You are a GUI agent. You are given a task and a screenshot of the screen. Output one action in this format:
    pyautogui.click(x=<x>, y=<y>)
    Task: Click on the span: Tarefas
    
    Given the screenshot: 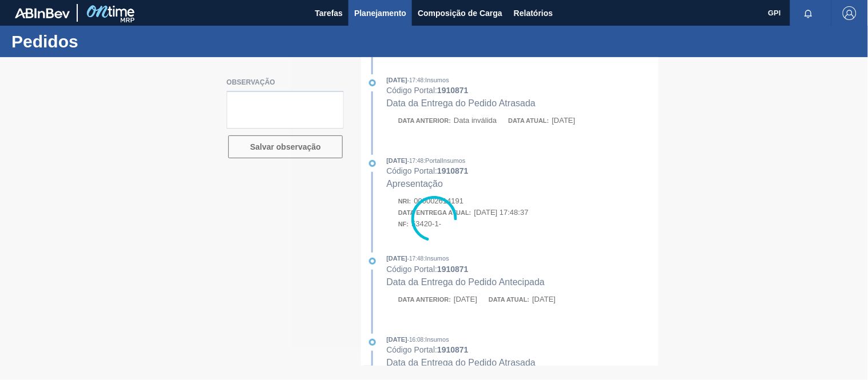 What is the action you would take?
    pyautogui.click(x=328, y=13)
    